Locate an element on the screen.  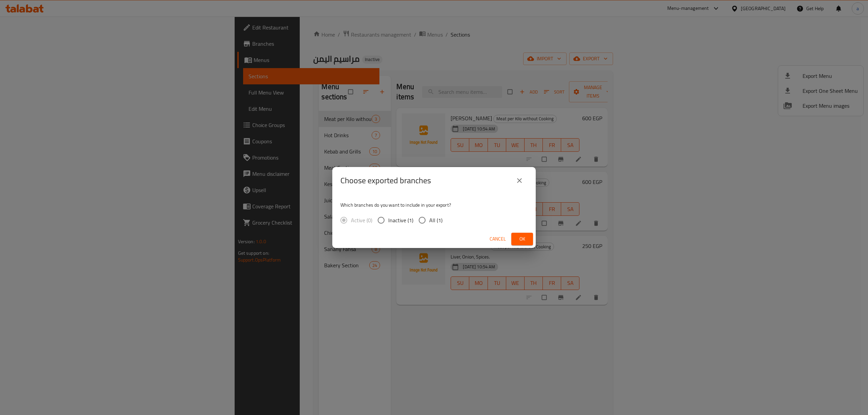
p: Which branches do you want to include in your export? is located at coordinates (434, 205).